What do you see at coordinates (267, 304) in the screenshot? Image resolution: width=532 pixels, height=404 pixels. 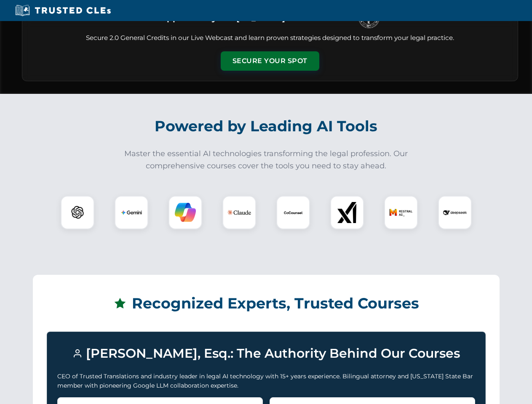 I see `h2: Recognized Experts, Trusted Courses` at bounding box center [267, 304].